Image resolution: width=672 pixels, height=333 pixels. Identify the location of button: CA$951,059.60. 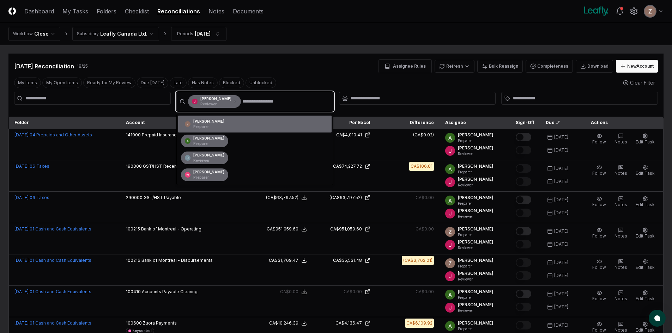
(287, 229).